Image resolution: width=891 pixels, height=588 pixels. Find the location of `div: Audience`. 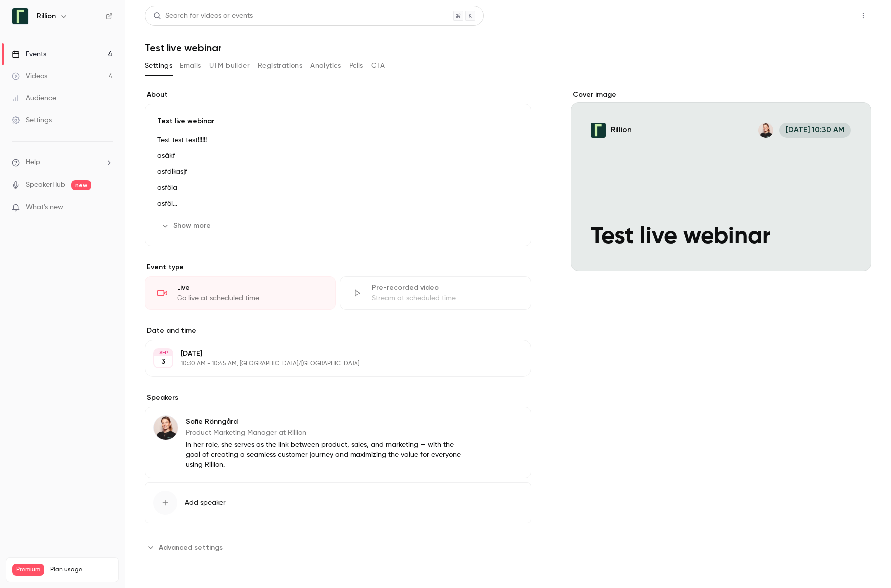

div: Audience is located at coordinates (34, 98).